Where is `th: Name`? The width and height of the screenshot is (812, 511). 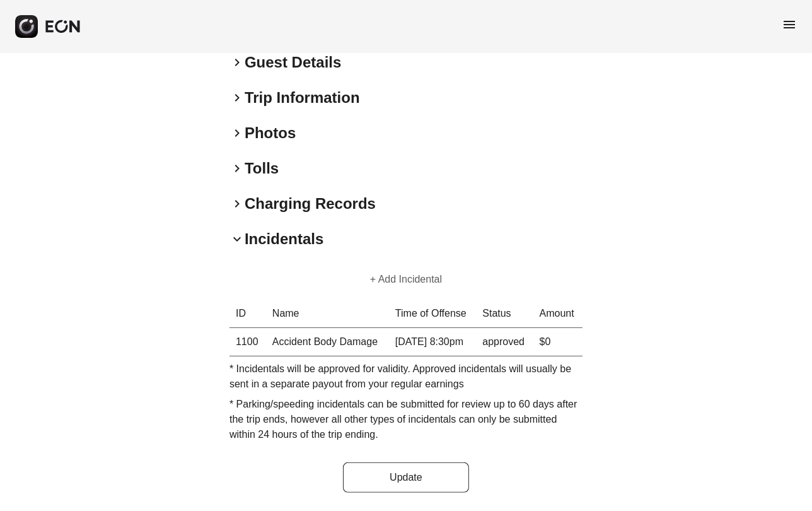
th: Name is located at coordinates (327, 313).